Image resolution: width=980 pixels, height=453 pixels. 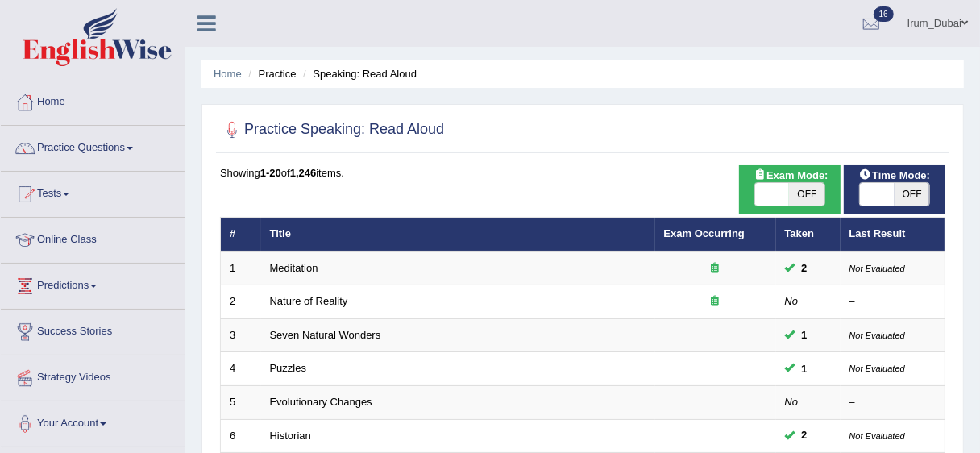 I want to click on a: Seven Natural Wonders, so click(x=326, y=334).